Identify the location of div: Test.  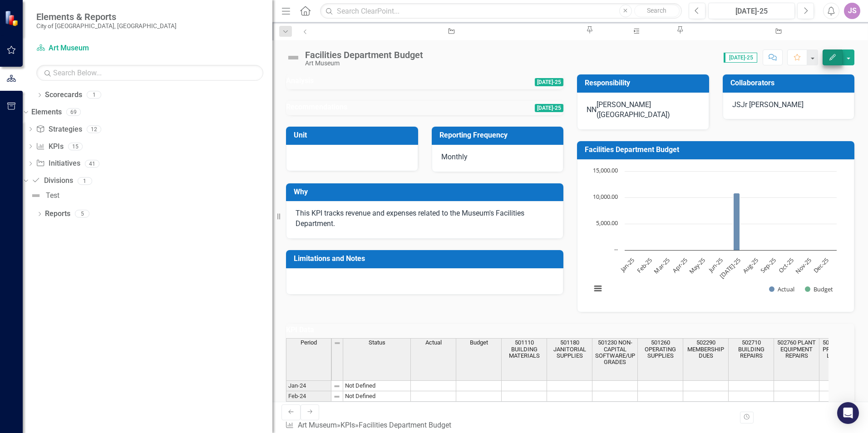
(52, 196).